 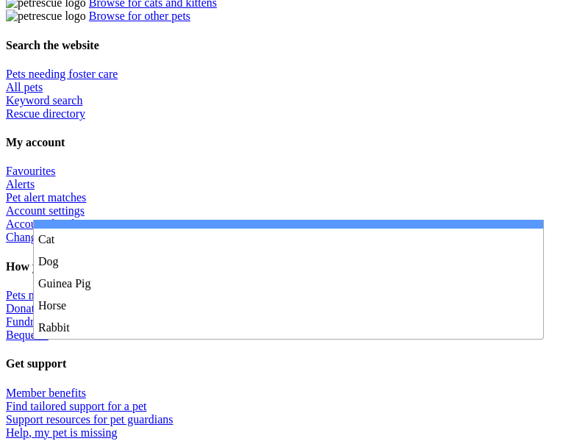 I want to click on a: Alerts, so click(x=20, y=184).